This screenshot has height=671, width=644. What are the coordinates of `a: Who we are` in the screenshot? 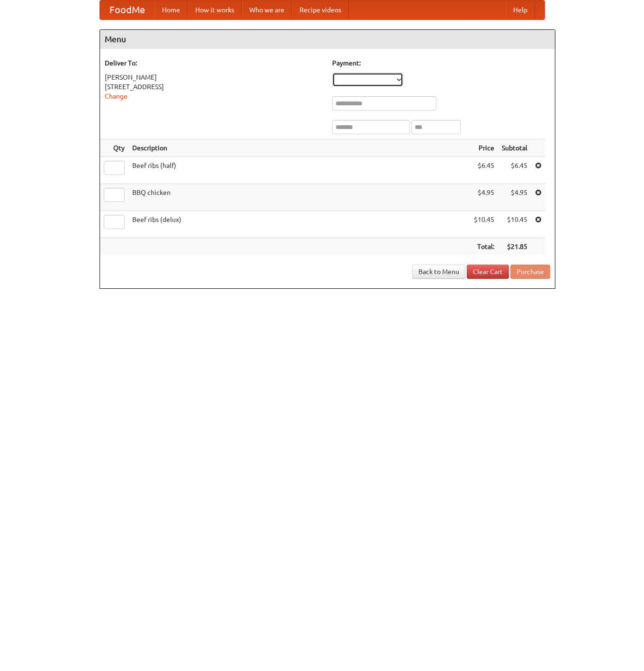 It's located at (267, 10).